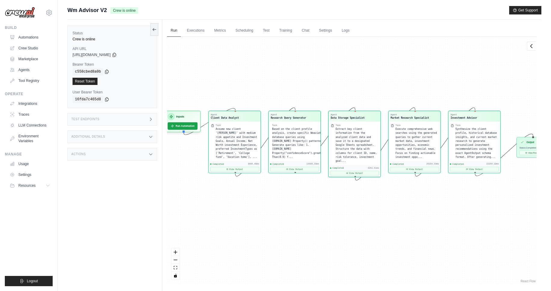 The height and width of the screenshot is (291, 551). What do you see at coordinates (532, 153) in the screenshot?
I see `button: View Result` at bounding box center [532, 153].